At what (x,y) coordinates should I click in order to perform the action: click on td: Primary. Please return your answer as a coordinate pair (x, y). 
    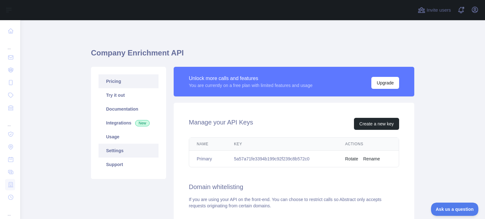
    Looking at the image, I should click on (208, 159).